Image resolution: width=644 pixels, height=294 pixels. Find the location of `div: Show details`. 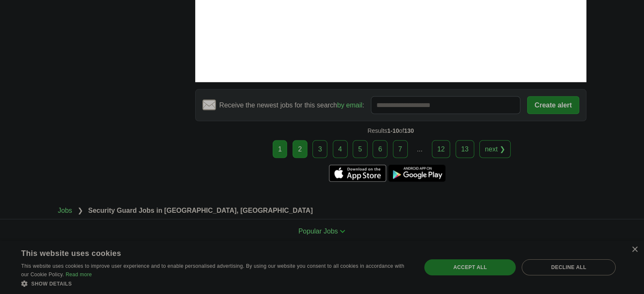

div: Show details is located at coordinates (215, 283).